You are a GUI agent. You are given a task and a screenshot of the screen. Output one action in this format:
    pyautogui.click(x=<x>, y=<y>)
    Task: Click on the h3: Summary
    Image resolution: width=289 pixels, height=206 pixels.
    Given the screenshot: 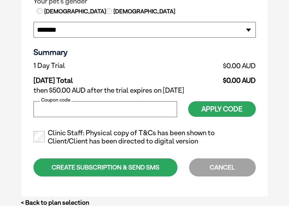 What is the action you would take?
    pyautogui.click(x=145, y=52)
    